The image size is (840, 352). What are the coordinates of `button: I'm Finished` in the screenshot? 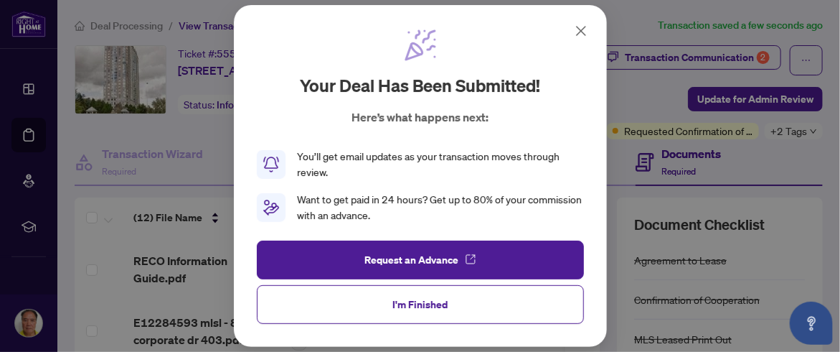 It's located at (420, 304).